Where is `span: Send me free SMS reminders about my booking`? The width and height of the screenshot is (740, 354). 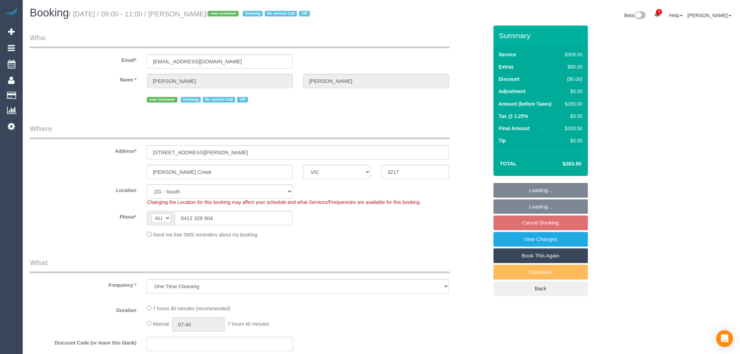 span: Send me free SMS reminders about my booking is located at coordinates (205, 235).